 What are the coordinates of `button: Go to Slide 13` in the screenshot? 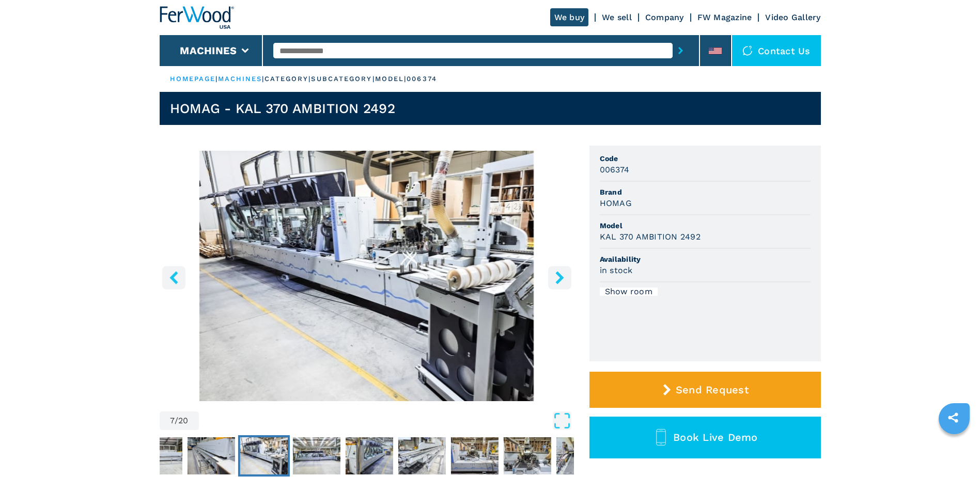 It's located at (580, 456).